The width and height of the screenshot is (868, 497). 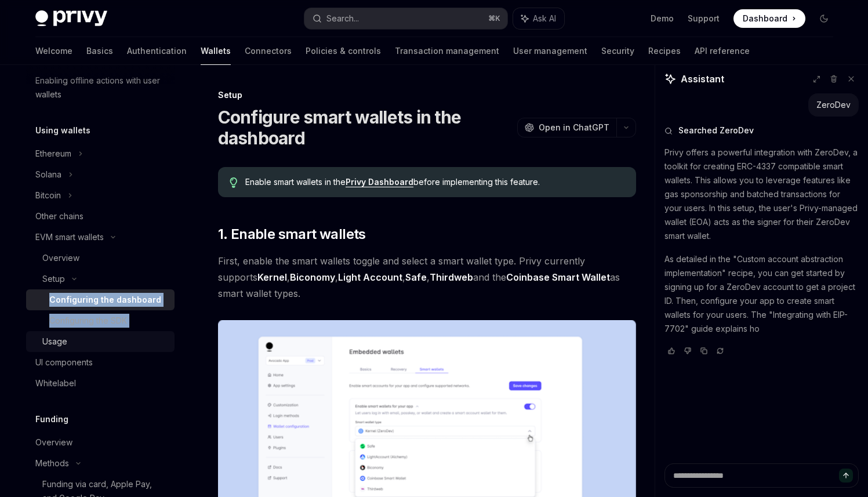 I want to click on h5: Funding, so click(x=51, y=419).